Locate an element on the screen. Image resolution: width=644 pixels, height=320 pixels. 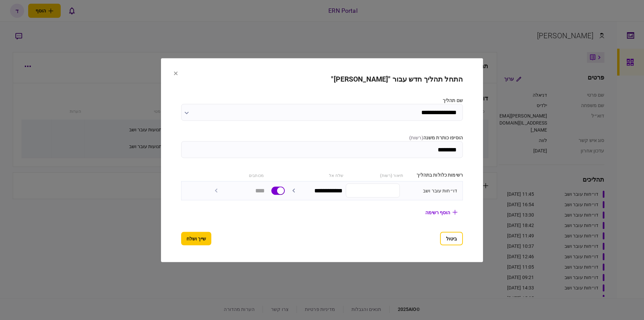
div: מכותבים is located at coordinates (235, 174).